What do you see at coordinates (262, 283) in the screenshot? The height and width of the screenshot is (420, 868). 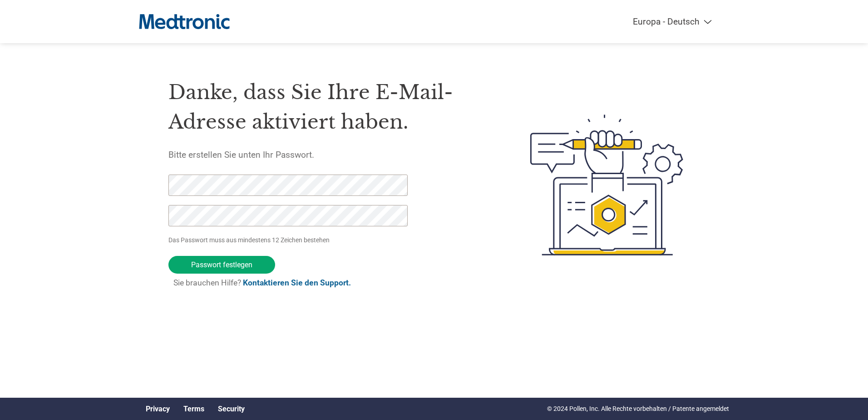 I see `span: Sie brauchen Hilfe?` at bounding box center [262, 283].